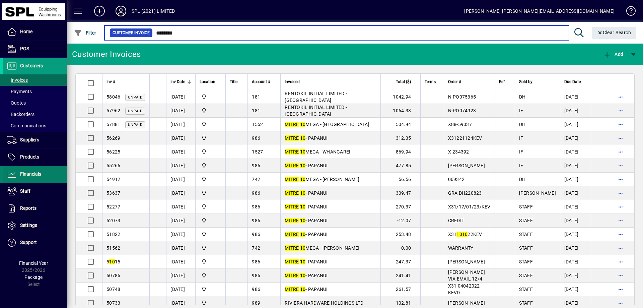 This screenshot has height=308, width=643. Describe the element at coordinates (469, 82) in the screenshot. I see `div: Order #` at that location.